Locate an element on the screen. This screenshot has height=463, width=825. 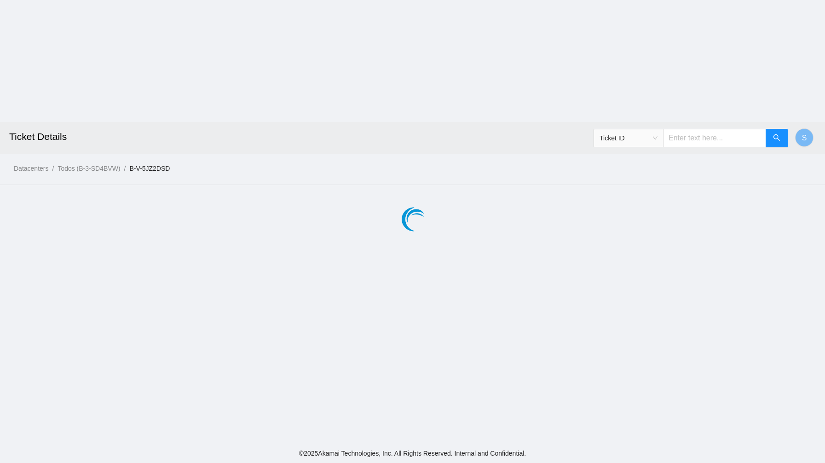
span: Ticket ID is located at coordinates (628, 138).